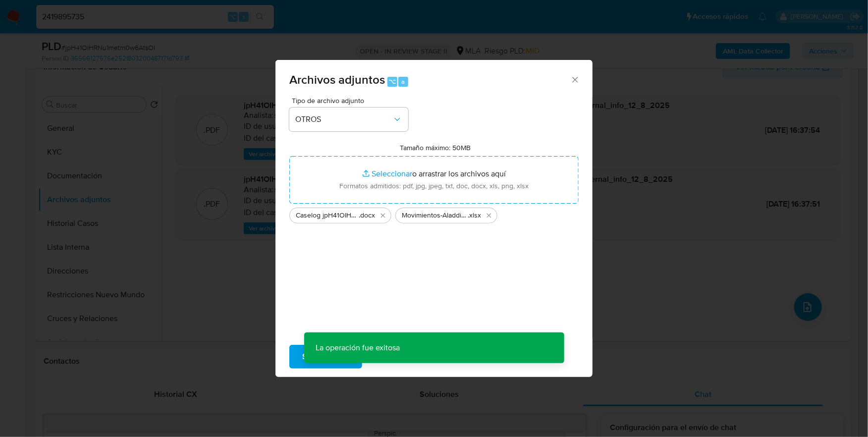 The width and height of the screenshot is (868, 437). Describe the element at coordinates (489, 216) in the screenshot. I see `button: Eliminar Movimientos-Aladdin - Gustavo Molina.xlsx` at that location.